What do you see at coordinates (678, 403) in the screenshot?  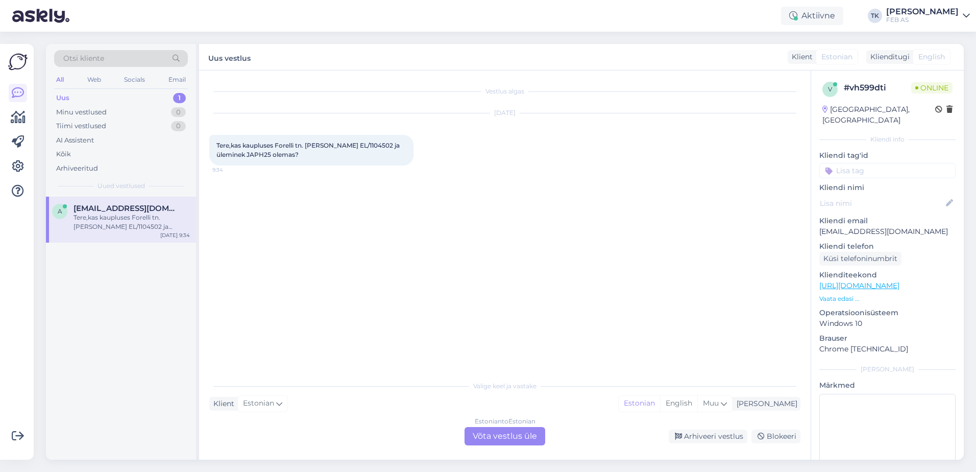 I see `div: English` at bounding box center [678, 403].